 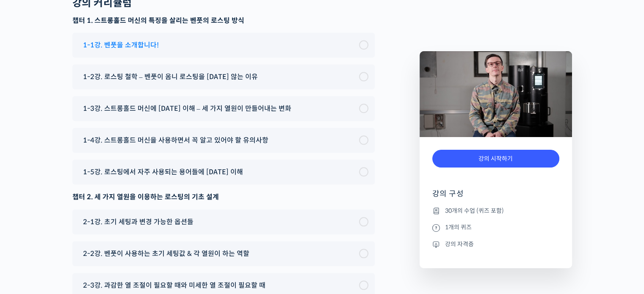 What do you see at coordinates (496, 211) in the screenshot?
I see `li: 30개의 수업 (퀴즈 포함)` at bounding box center [496, 211].